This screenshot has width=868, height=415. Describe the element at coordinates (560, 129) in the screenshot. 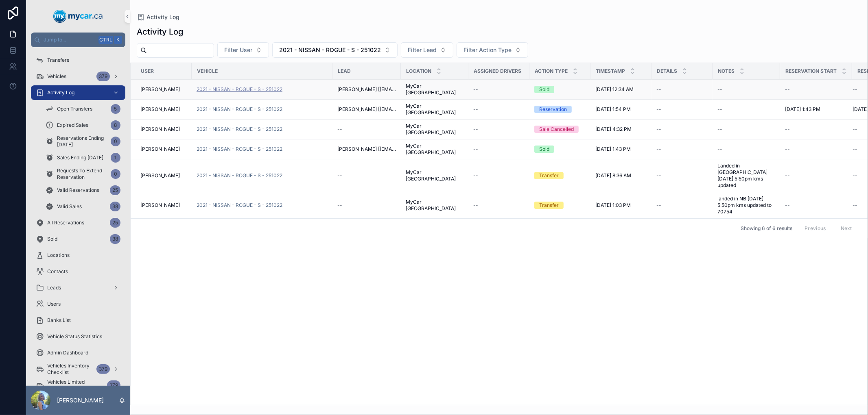

I see `a: Sale Cancelled` at that location.